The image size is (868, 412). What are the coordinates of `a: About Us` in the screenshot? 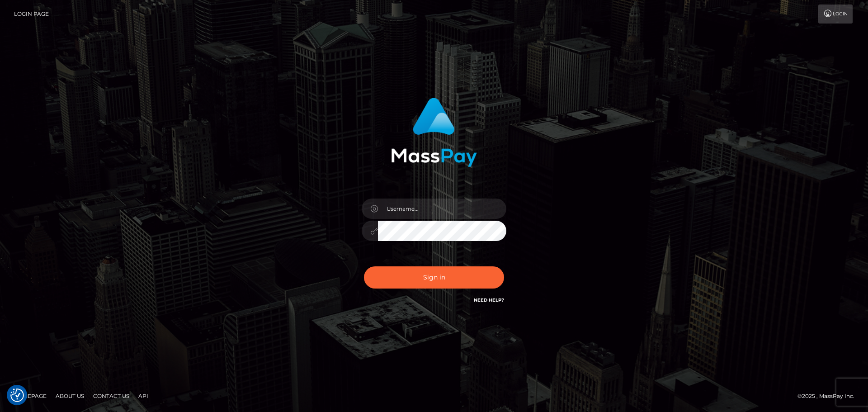 It's located at (70, 396).